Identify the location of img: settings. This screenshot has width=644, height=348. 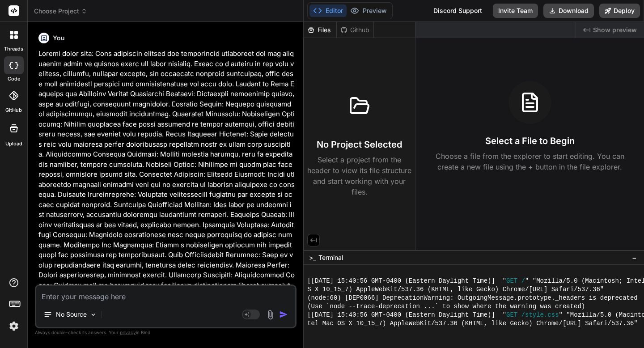
(14, 326).